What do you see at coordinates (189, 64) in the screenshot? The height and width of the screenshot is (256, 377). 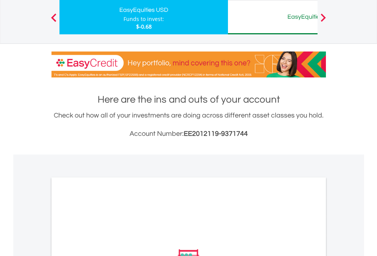 I see `img: EasyCredit Promotion Banner` at bounding box center [189, 64].